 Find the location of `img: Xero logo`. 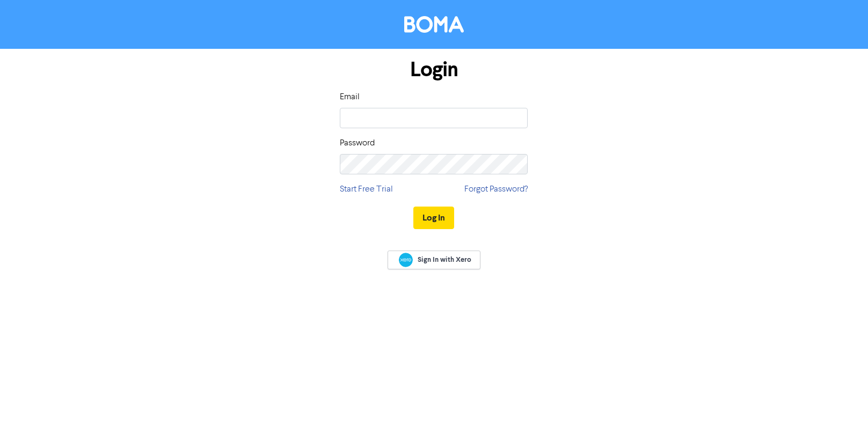

img: Xero logo is located at coordinates (406, 260).